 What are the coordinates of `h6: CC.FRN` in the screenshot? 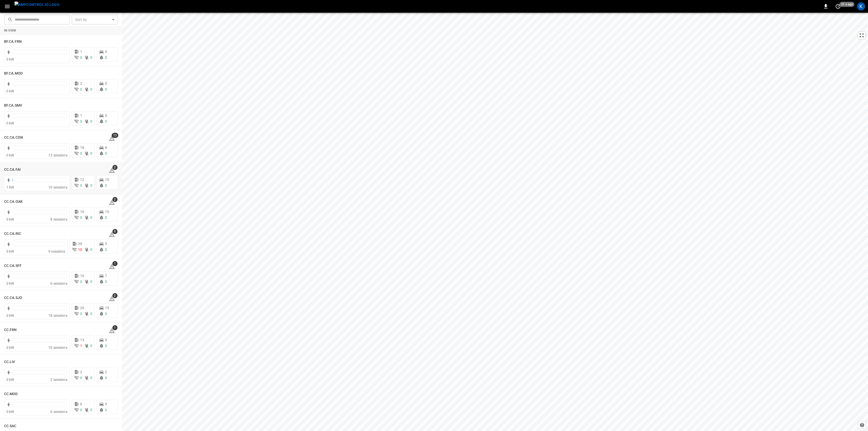 It's located at (11, 330).